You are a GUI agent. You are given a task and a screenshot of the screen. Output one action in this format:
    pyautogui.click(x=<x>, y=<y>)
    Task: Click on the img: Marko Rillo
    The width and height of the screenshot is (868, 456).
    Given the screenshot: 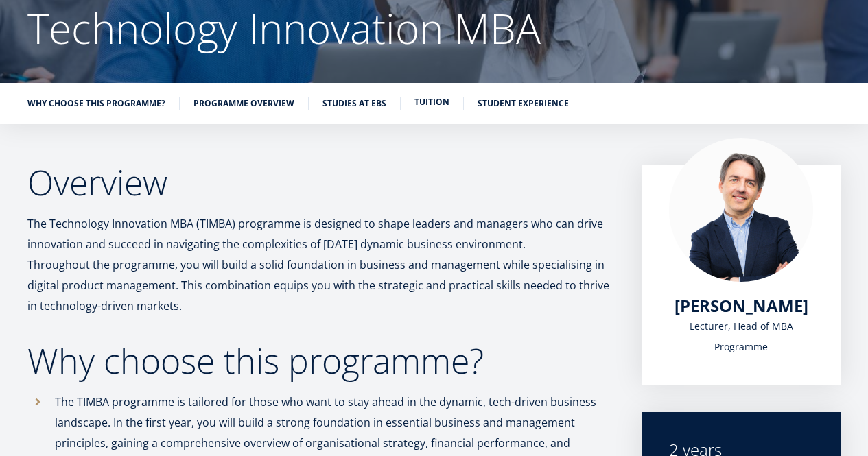 What is the action you would take?
    pyautogui.click(x=741, y=210)
    